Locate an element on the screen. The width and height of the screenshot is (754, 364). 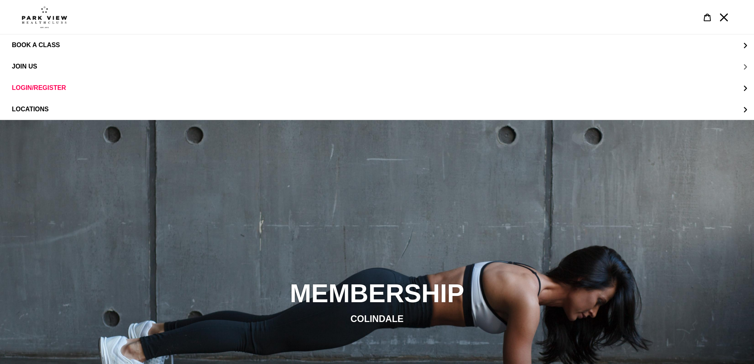
h2: MEMBERSHIP is located at coordinates (377, 293).